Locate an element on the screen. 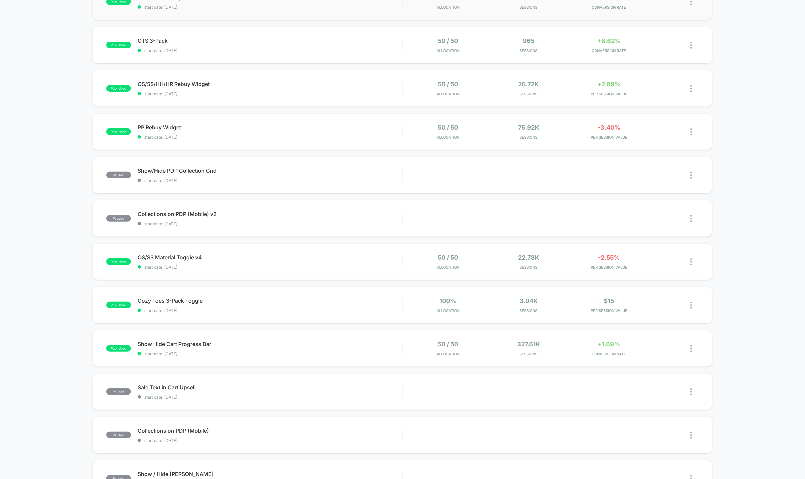 This screenshot has width=805, height=479. span: +8.62% is located at coordinates (609, 41).